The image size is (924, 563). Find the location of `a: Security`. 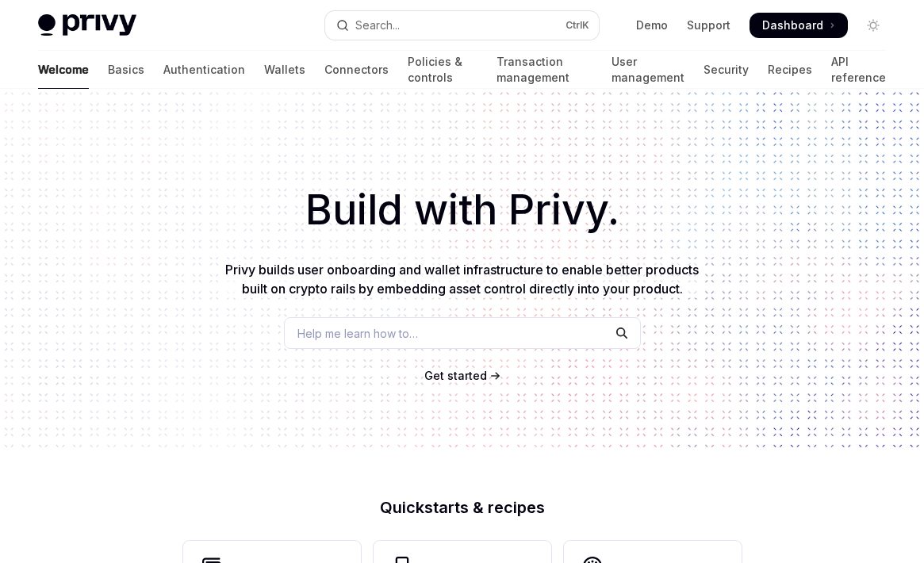

a: Security is located at coordinates (726, 70).